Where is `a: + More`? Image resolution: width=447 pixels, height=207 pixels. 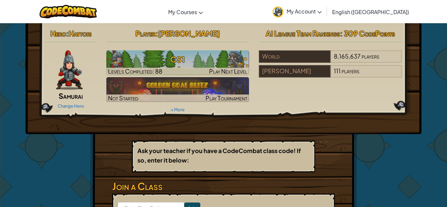 a: + More is located at coordinates (178, 110).